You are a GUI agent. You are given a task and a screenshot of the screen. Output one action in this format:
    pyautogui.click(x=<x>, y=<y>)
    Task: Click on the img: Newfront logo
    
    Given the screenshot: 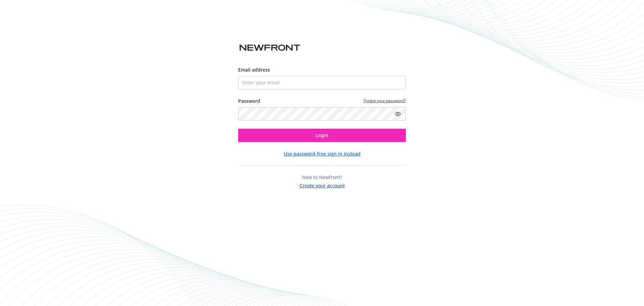 What is the action you would take?
    pyautogui.click(x=270, y=48)
    